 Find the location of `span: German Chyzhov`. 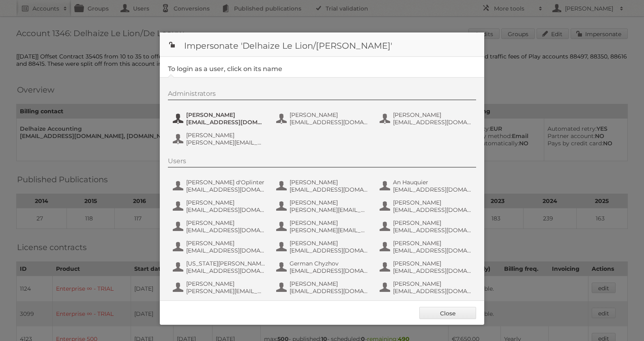

span: German Chyzhov is located at coordinates (329, 264).